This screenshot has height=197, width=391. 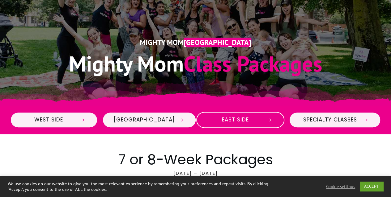 I want to click on a: West Side, so click(x=54, y=120).